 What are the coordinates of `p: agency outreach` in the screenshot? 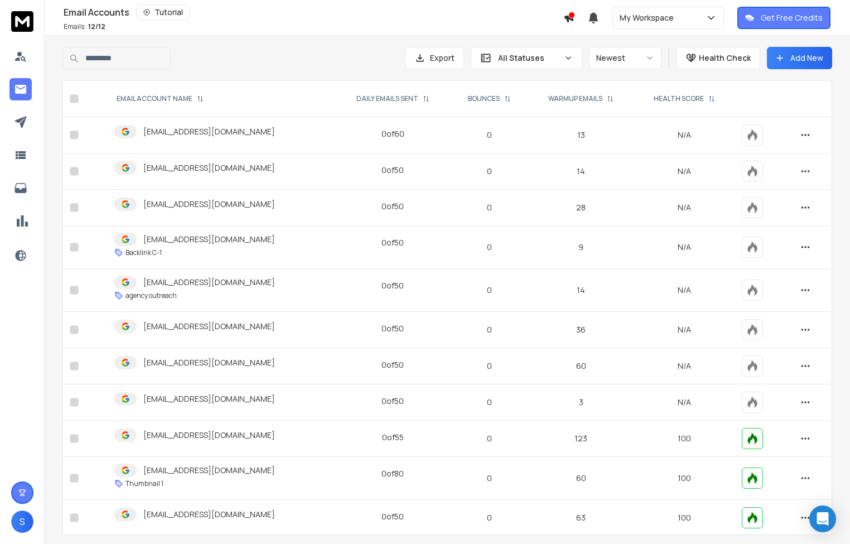 It's located at (151, 296).